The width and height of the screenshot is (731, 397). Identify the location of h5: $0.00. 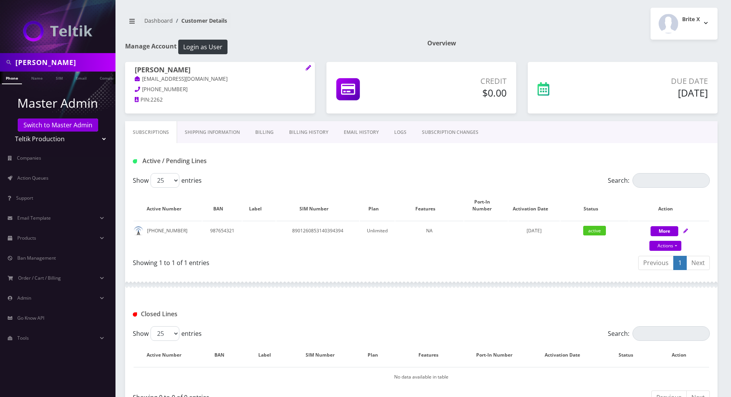
(459, 93).